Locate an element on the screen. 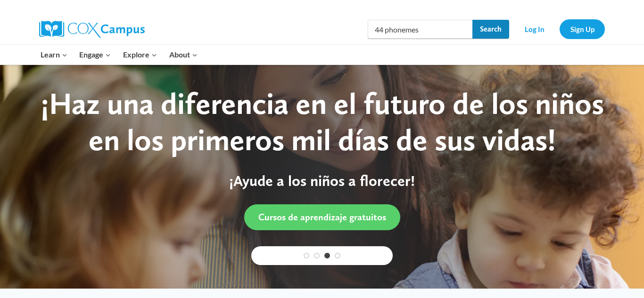  nav: Primary Navigation is located at coordinates (119, 55).